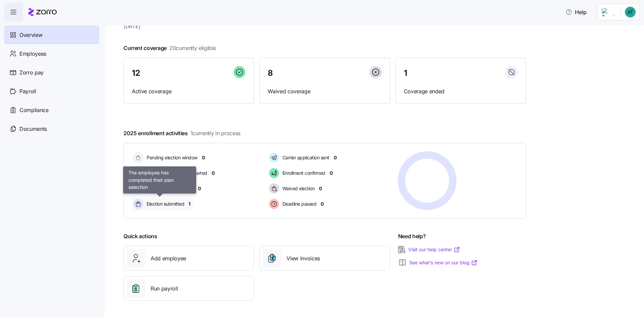 The image size is (644, 317). What do you see at coordinates (630, 12) in the screenshot?
I see `img: 442f5e65d994a4bef21d33eb85515bc9` at bounding box center [630, 12].